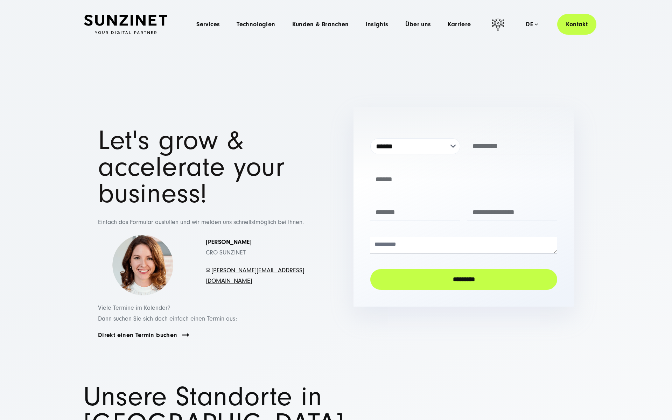 This screenshot has width=672, height=420. Describe the element at coordinates (418, 25) in the screenshot. I see `a: Über uns` at that location.